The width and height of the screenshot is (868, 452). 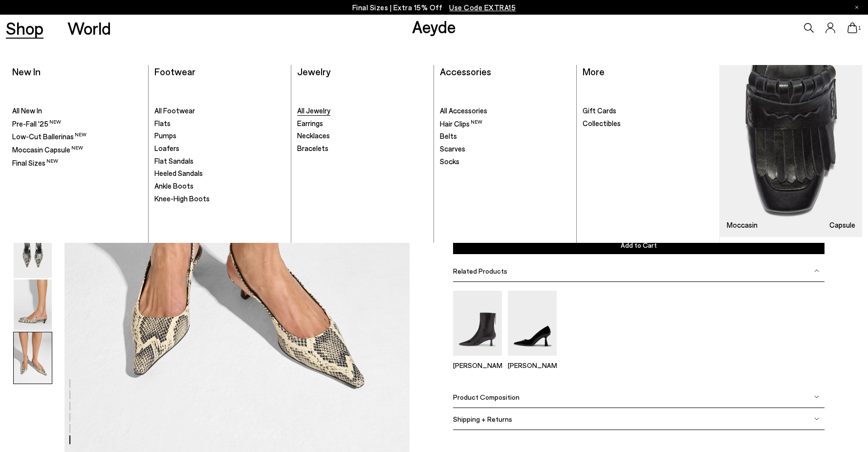 I want to click on img: Zandra Pointed Pumps, so click(x=532, y=323).